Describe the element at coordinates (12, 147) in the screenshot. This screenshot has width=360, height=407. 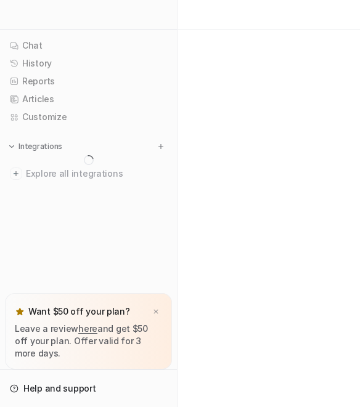
I see `img: expand menu` at that location.